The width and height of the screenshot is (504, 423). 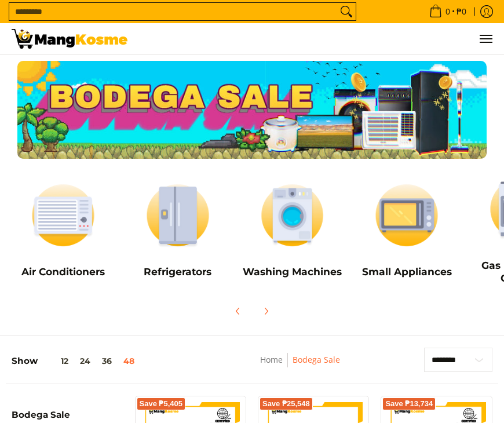 I want to click on button: Previous, so click(x=238, y=311).